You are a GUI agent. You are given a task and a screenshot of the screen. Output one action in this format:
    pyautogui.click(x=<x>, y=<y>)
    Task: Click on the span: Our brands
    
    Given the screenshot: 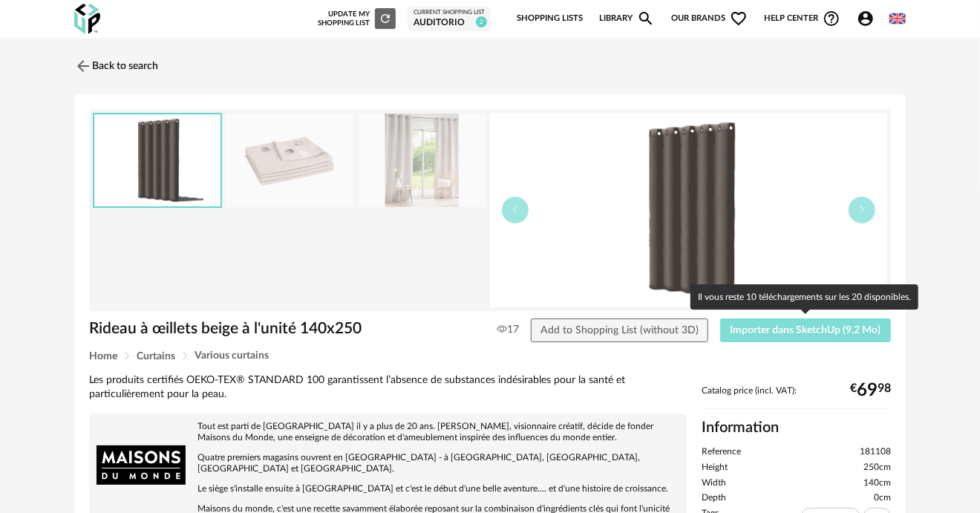 What is the action you would take?
    pyautogui.click(x=710, y=18)
    